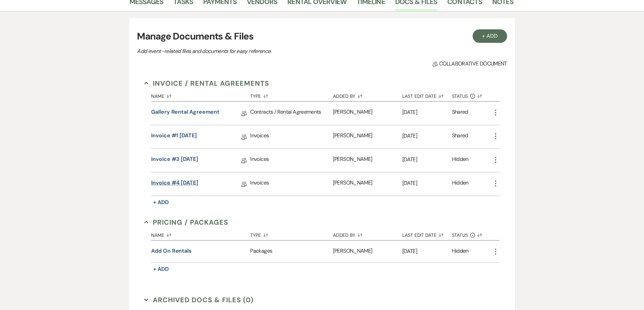 This screenshot has width=644, height=310. I want to click on button: Pricing / Packages, so click(186, 223).